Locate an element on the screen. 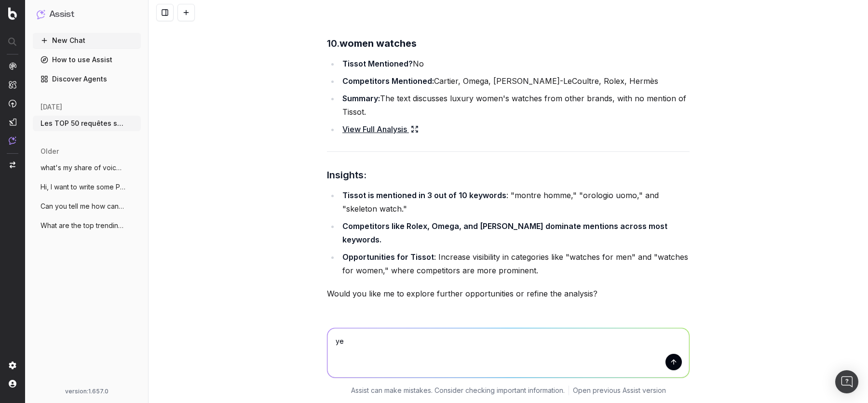  span: Les TOP 50 requêtes sur Google AI, Perpl is located at coordinates (83, 123).